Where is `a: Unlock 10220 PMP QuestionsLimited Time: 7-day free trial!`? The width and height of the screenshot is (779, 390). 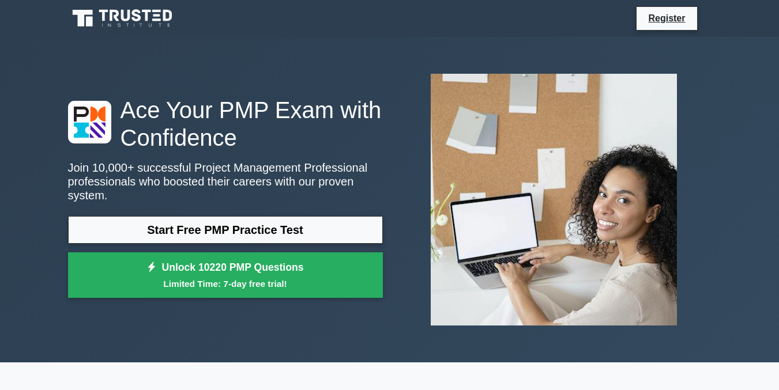
a: Unlock 10220 PMP QuestionsLimited Time: 7-day free trial! is located at coordinates (225, 276).